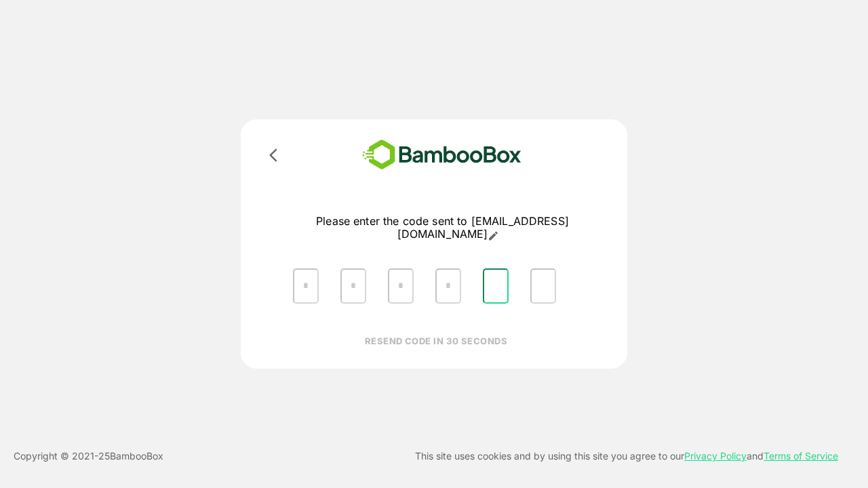 The width and height of the screenshot is (868, 488). Describe the element at coordinates (442, 154) in the screenshot. I see `img: bamboobox` at that location.